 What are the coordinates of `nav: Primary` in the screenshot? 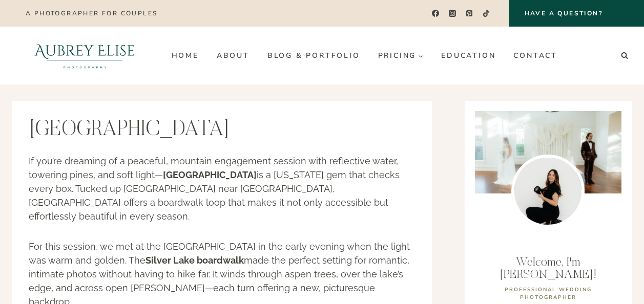 It's located at (364, 56).